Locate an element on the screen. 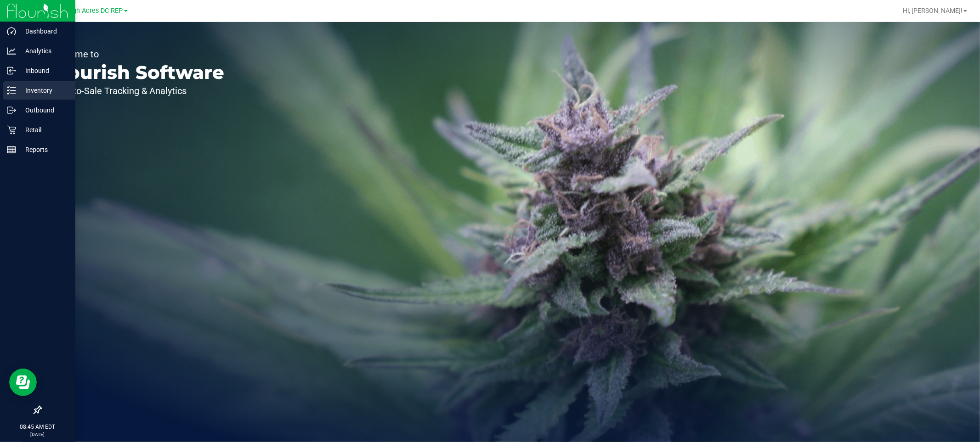 This screenshot has width=980, height=442. span: Lehigh Acres DC REP is located at coordinates (91, 11).